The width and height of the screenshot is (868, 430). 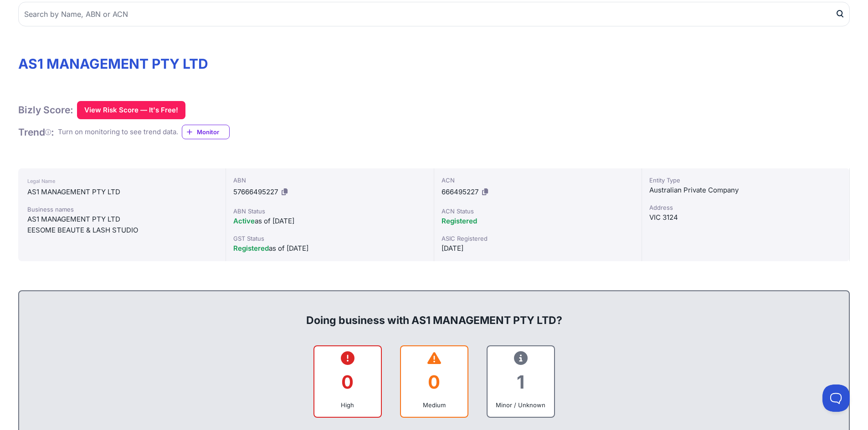 What do you see at coordinates (36, 132) in the screenshot?
I see `h1: Trend :` at bounding box center [36, 132].